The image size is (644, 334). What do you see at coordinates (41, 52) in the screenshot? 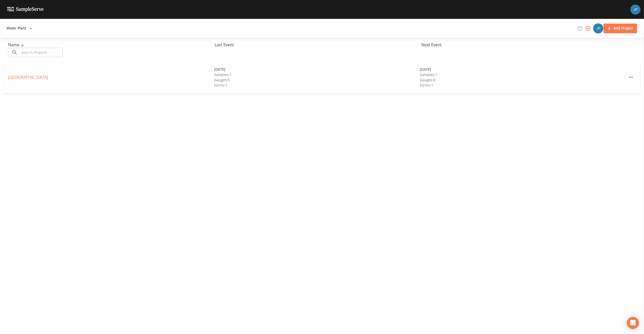
I see `input: Search Projects` at bounding box center [41, 52].